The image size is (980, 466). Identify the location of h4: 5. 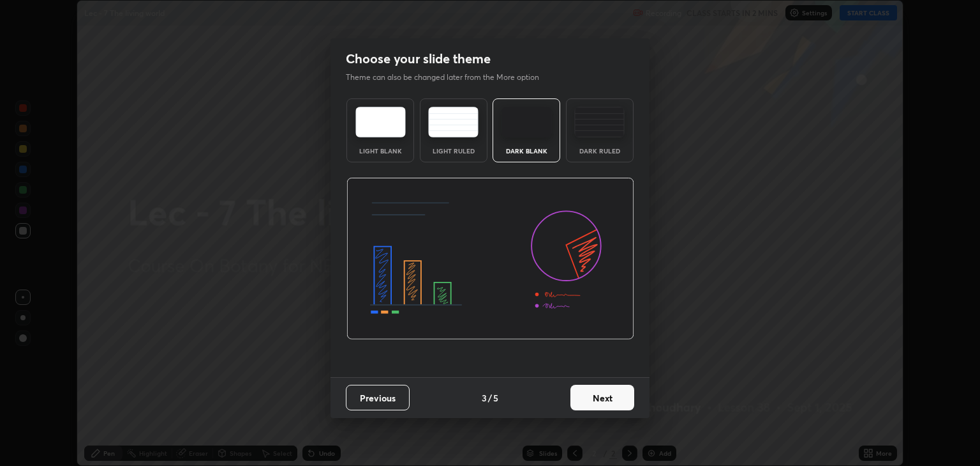
(496, 397).